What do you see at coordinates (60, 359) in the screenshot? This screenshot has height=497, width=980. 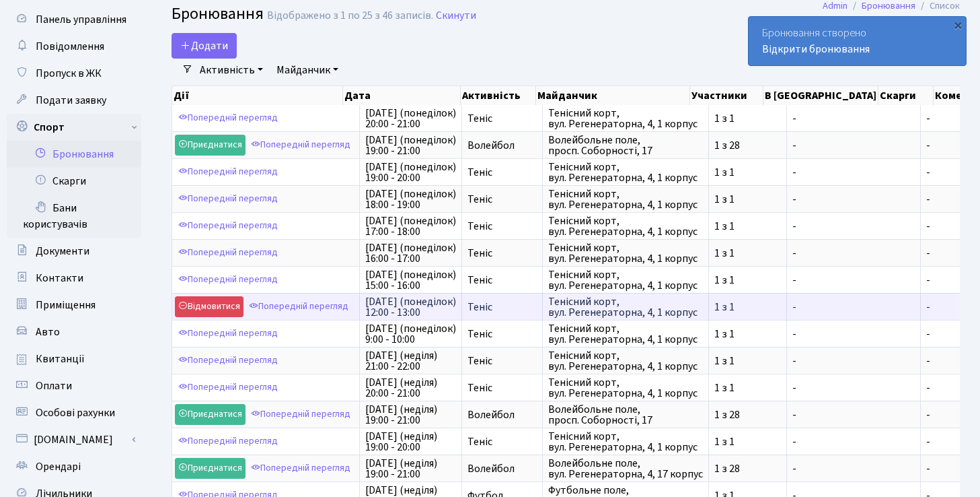 I see `span: Квитанції` at bounding box center [60, 359].